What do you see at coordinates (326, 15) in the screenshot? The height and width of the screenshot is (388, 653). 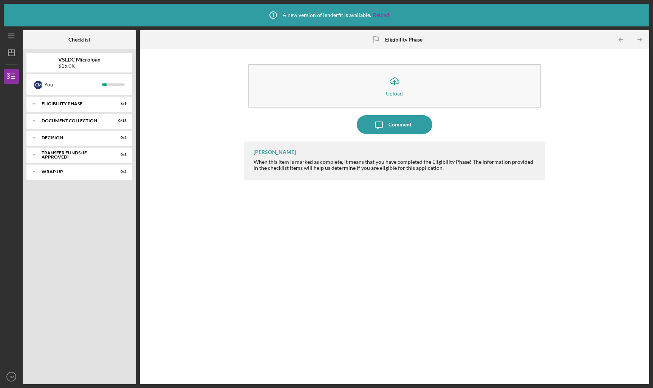 I see `div: A new version of lenderfit is available.` at bounding box center [326, 15].